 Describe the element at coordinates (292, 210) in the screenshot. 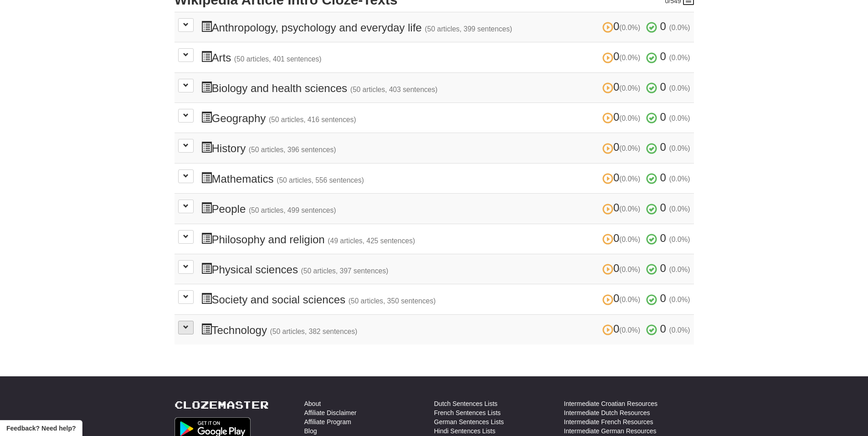

I see `small: (50 articles, 499 sentences)` at that location.